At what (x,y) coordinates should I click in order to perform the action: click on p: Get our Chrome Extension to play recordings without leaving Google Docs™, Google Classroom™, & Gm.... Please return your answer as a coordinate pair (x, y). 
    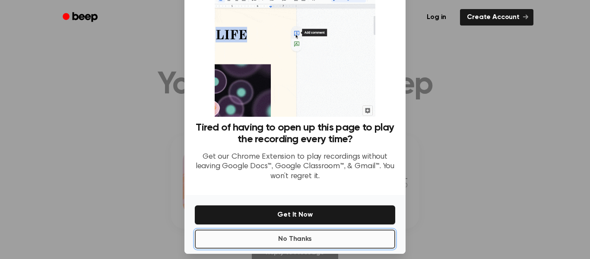
    Looking at the image, I should click on (295, 167).